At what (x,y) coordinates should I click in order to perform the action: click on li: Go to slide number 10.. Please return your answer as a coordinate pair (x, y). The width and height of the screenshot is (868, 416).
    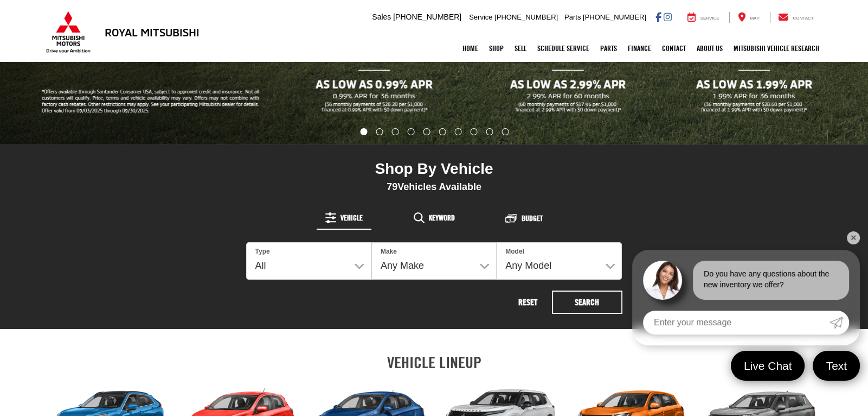
    Looking at the image, I should click on (505, 132).